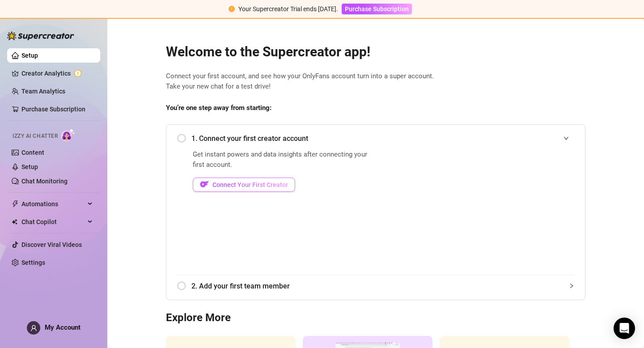 The width and height of the screenshot is (644, 348). Describe the element at coordinates (14, 222) in the screenshot. I see `img: Chat Copilot` at that location.